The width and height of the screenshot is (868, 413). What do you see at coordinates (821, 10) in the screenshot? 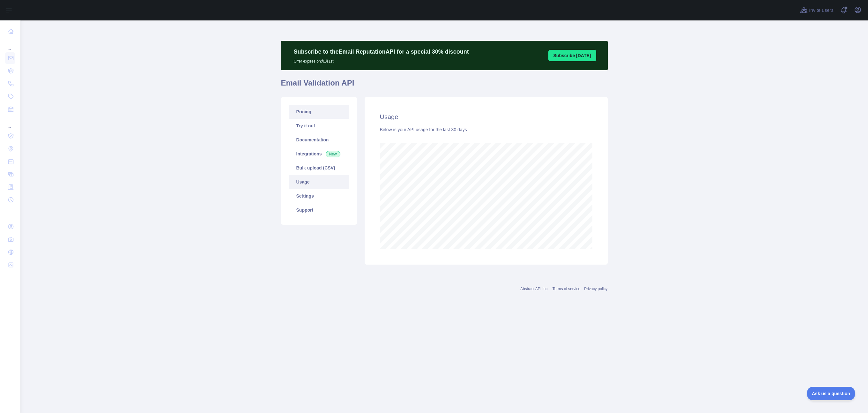
I see `span: Invite users` at bounding box center [821, 10].